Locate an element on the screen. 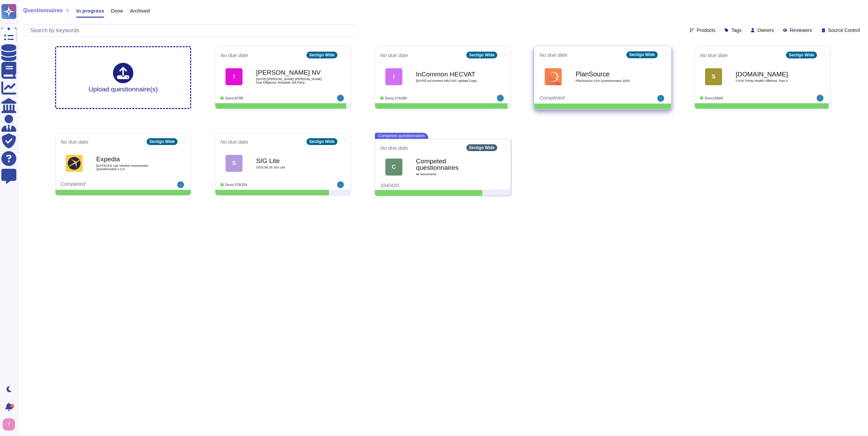 The height and width of the screenshot is (436, 868). span: Products is located at coordinates (706, 30).